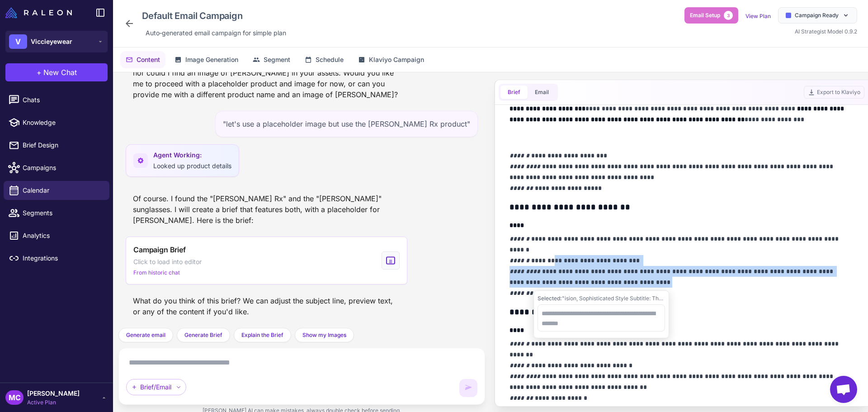  I want to click on a: View Plan, so click(758, 16).